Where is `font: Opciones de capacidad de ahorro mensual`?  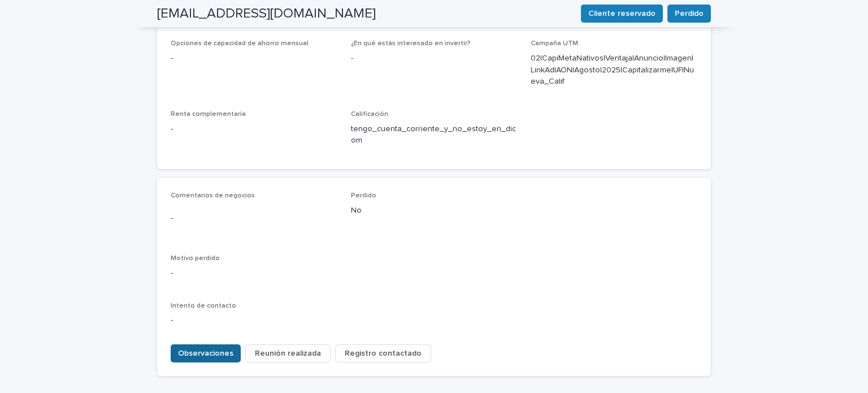
font: Opciones de capacidad de ahorro mensual is located at coordinates (239, 44).